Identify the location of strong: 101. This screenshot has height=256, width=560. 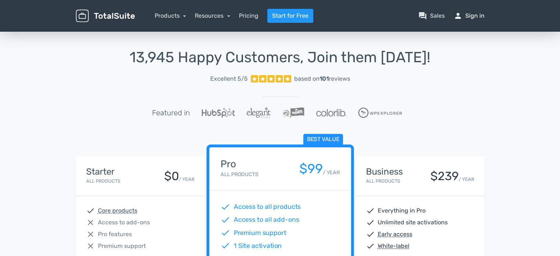
(324, 78).